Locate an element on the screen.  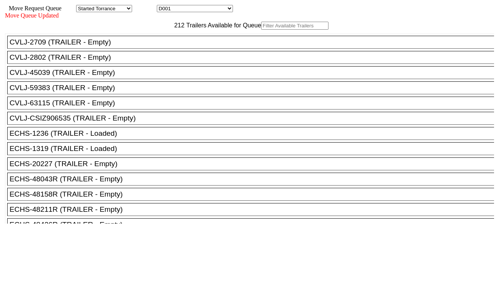
div: ECHS-48426R (TRAILER - Empty) is located at coordinates (254, 225).